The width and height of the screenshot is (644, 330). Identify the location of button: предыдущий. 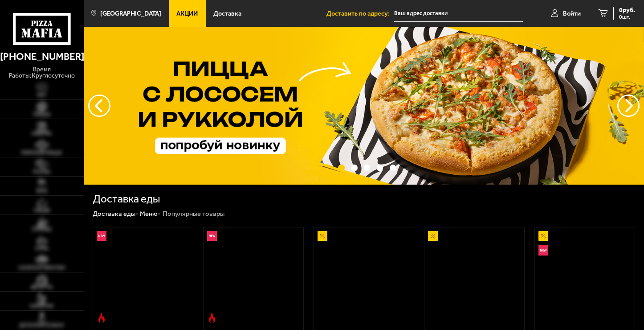
(629, 106).